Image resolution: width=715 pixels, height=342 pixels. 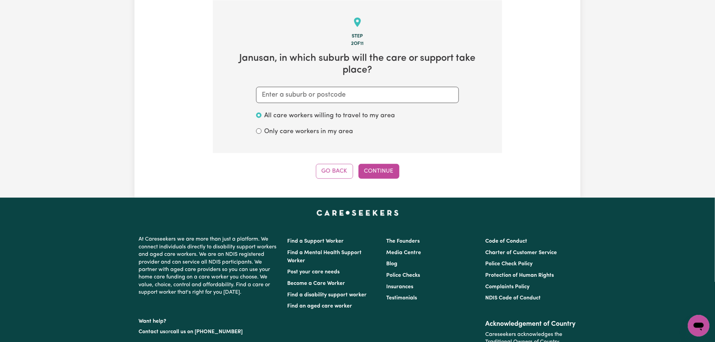 What do you see at coordinates (403, 253) in the screenshot?
I see `a: Media Centre` at bounding box center [403, 253].